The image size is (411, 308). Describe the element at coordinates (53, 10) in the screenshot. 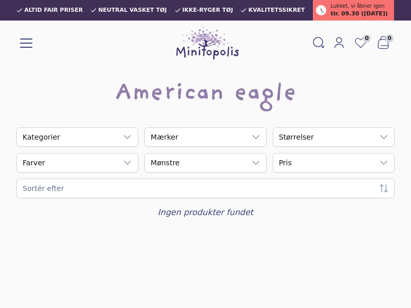

I see `span: Altid fair priser` at that location.